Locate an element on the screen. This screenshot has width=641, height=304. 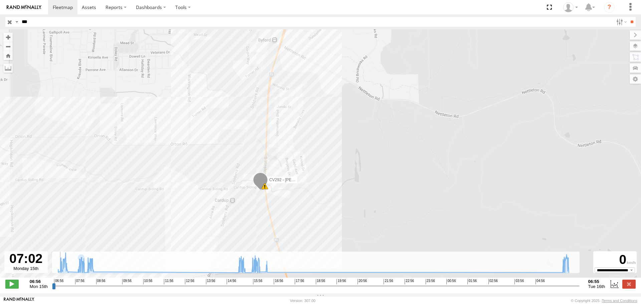
button: Zoom out is located at coordinates (8, 46).